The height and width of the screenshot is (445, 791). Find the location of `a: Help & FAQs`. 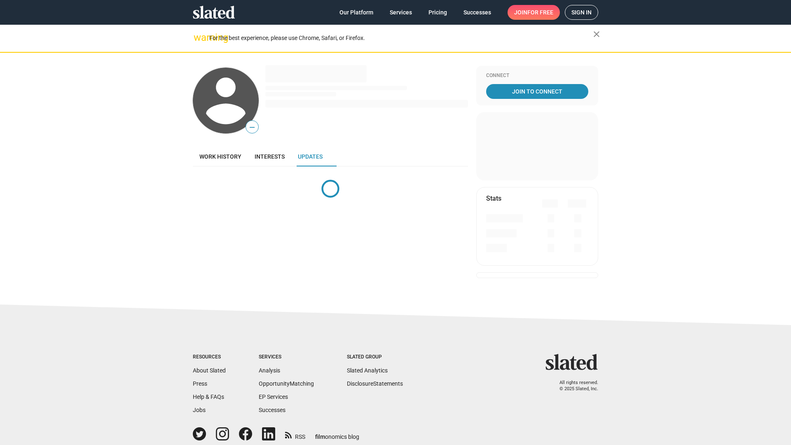

a: Help & FAQs is located at coordinates (208, 397).